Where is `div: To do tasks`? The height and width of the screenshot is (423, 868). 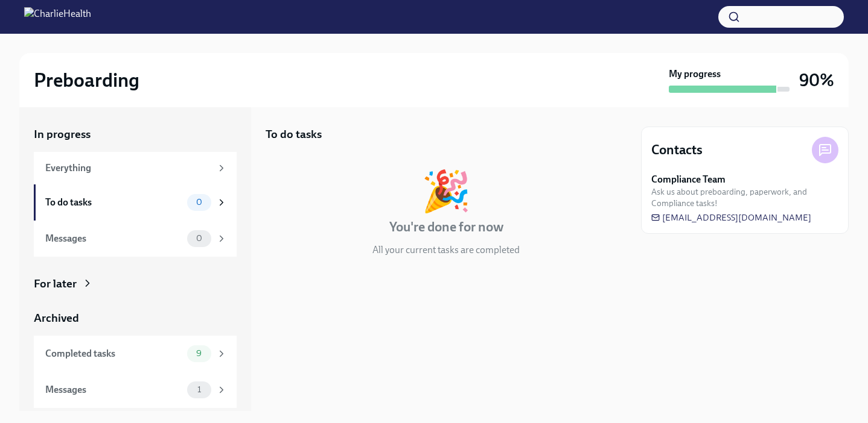
div: To do tasks is located at coordinates (113, 203).